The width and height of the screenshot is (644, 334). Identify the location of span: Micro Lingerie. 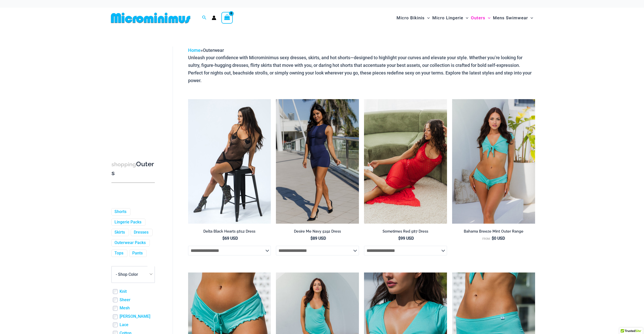
(448, 18).